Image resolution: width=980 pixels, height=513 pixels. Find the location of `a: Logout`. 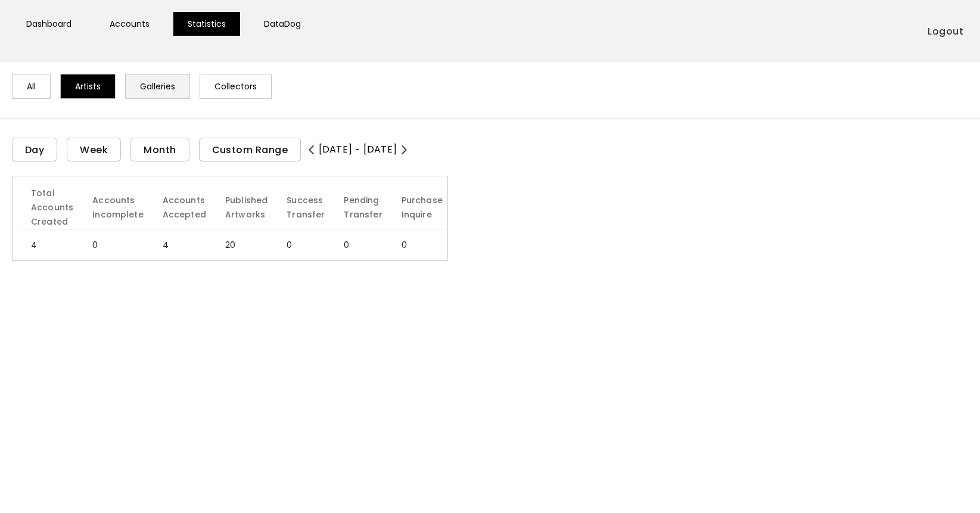

a: Logout is located at coordinates (945, 31).